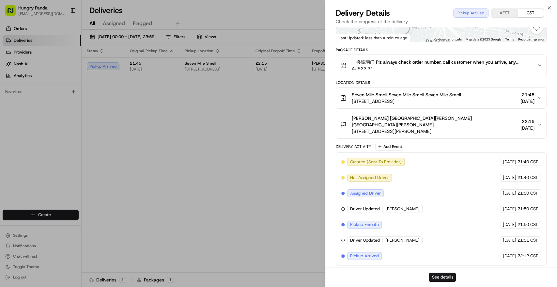 This screenshot has width=557, height=287. I want to click on input: Clear, so click(62, 45).